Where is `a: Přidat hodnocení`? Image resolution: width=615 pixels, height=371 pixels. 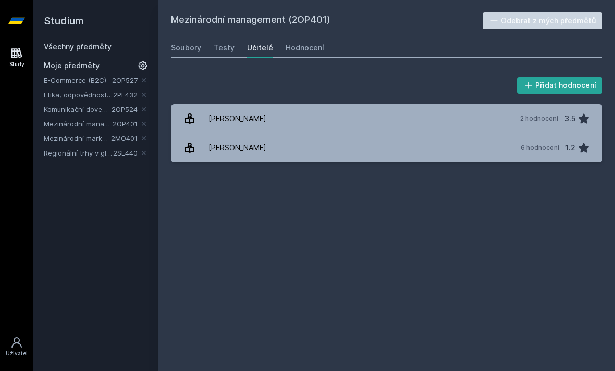 a: Přidat hodnocení is located at coordinates (560, 85).